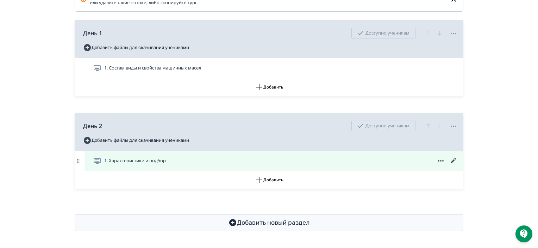 The image size is (538, 248). What do you see at coordinates (135, 161) in the screenshot?
I see `span: 1. Характеристики и подбор` at bounding box center [135, 161].